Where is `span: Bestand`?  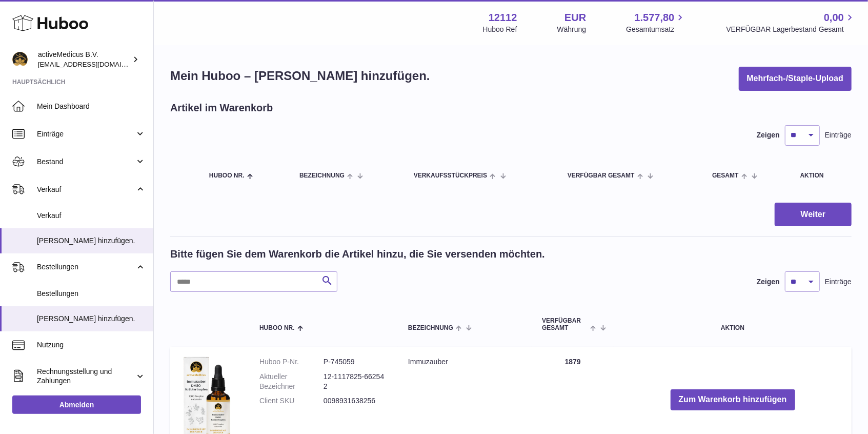 span: Bestand is located at coordinates (85, 162).